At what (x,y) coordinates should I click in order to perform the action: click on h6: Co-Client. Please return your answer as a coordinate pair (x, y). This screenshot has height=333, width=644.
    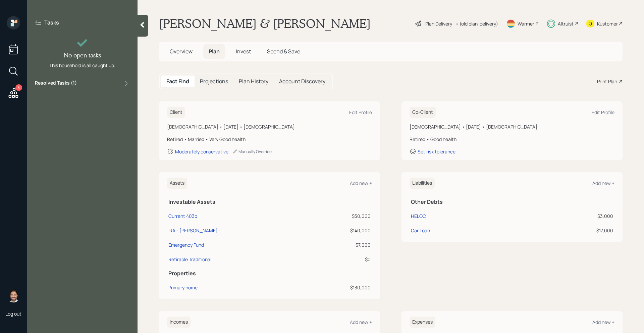
    Looking at the image, I should click on (422, 112).